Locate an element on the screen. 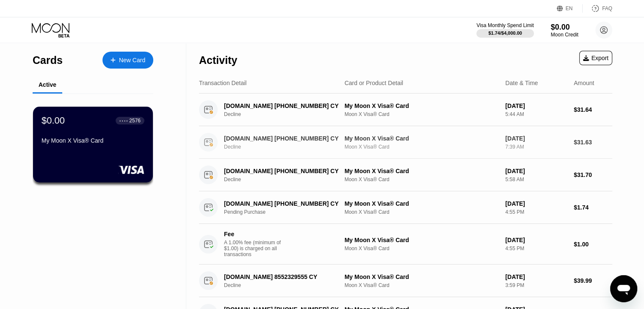 The width and height of the screenshot is (644, 309). div: Moon Credit is located at coordinates (564, 35).